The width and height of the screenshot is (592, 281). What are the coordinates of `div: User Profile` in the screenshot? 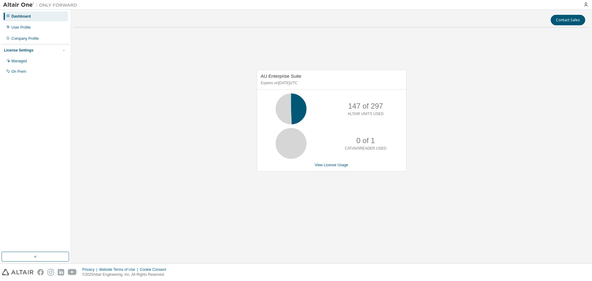 It's located at (21, 27).